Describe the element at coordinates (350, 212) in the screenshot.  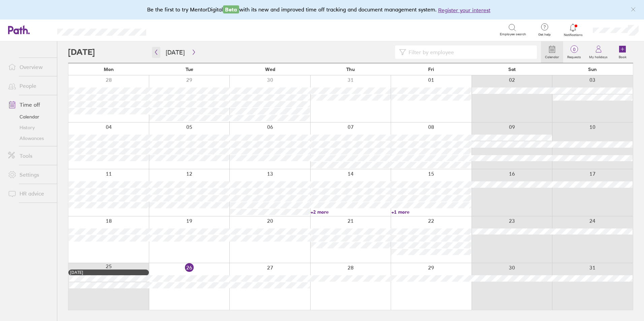
I see `a: +2 more` at that location.